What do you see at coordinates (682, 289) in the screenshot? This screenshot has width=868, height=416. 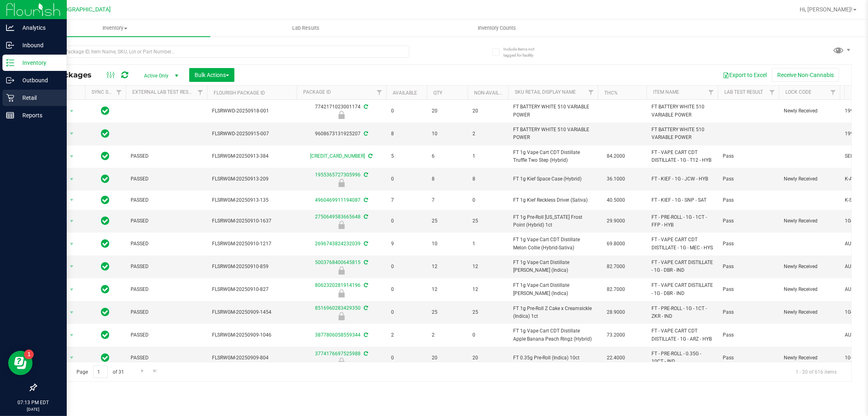 I see `span: FT - VAPE CART DISTILLATE - 1G - DBR - IND` at bounding box center [682, 289].